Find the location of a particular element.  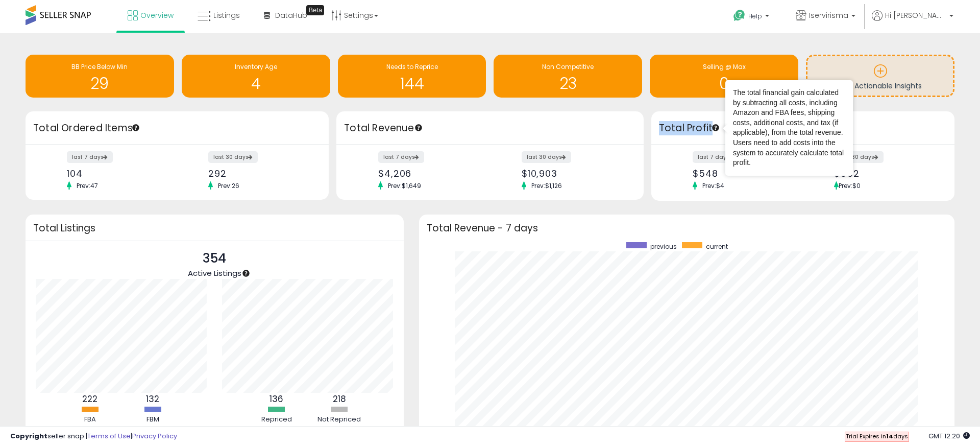

h3: Total Revenue - 7 days is located at coordinates (686, 228).